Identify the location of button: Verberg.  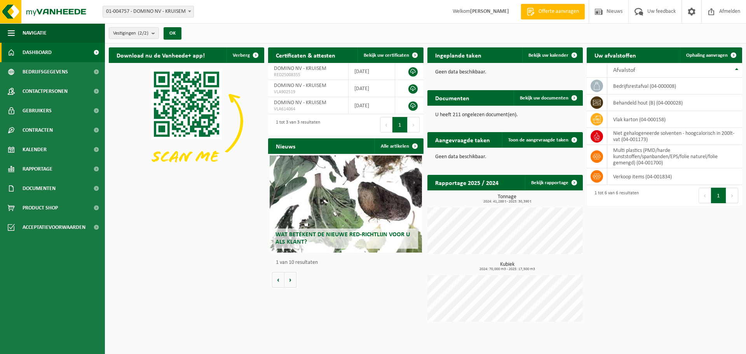
(245, 55).